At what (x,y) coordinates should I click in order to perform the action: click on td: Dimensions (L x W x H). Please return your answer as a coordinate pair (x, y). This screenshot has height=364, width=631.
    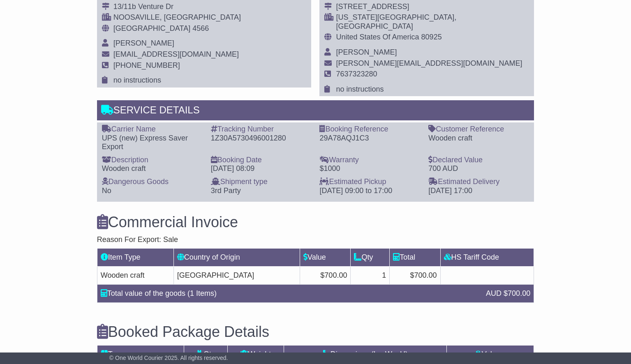
    Looking at the image, I should click on (366, 354).